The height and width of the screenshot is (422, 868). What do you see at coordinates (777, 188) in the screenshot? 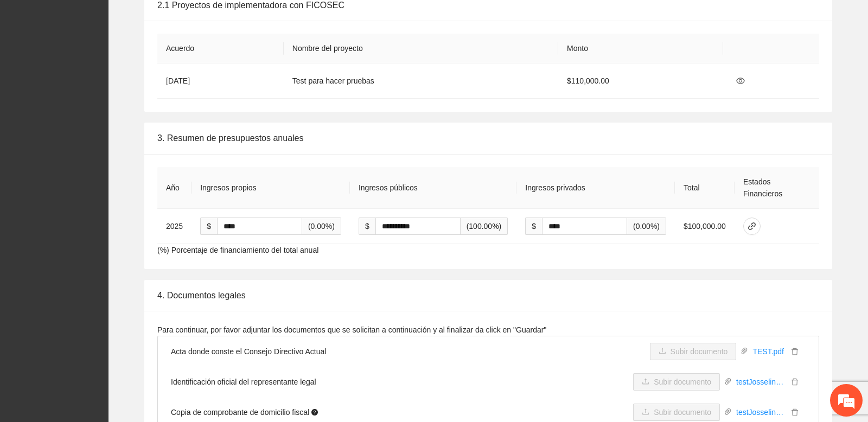
I see `th: Estados Financieros` at bounding box center [777, 188].